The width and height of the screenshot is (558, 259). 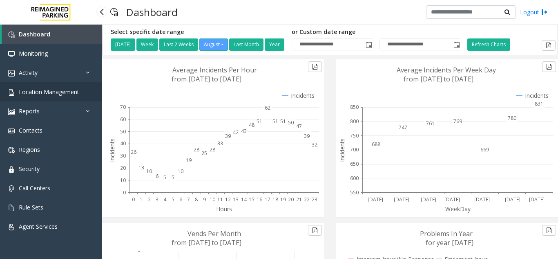 What do you see at coordinates (403, 127) in the screenshot?
I see `text: 747` at bounding box center [403, 127].